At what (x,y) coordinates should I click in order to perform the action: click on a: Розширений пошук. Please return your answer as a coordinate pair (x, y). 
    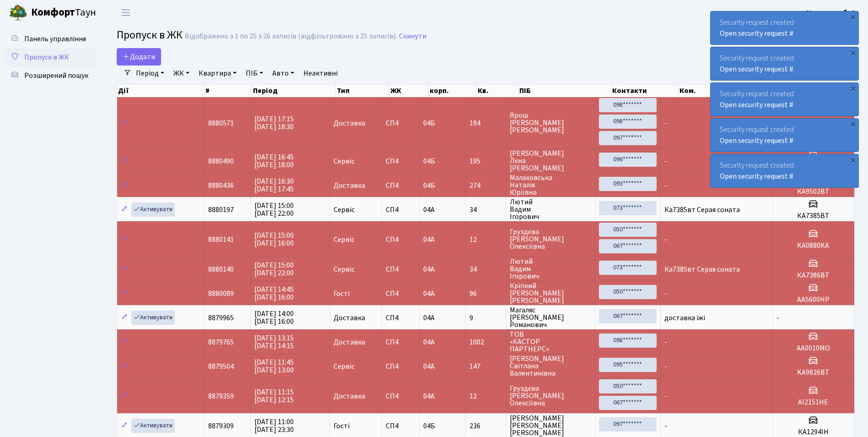
    Looking at the image, I should click on (50, 75).